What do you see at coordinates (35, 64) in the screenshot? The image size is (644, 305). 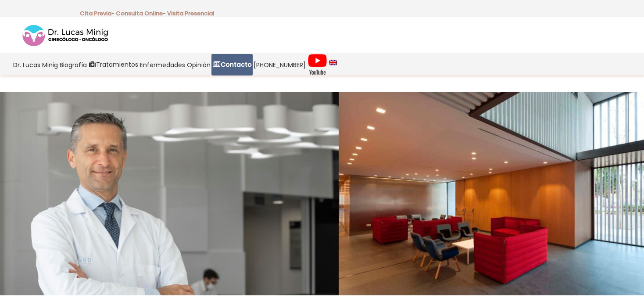 I see `a: Dr. Lucas Minig` at bounding box center [35, 64].